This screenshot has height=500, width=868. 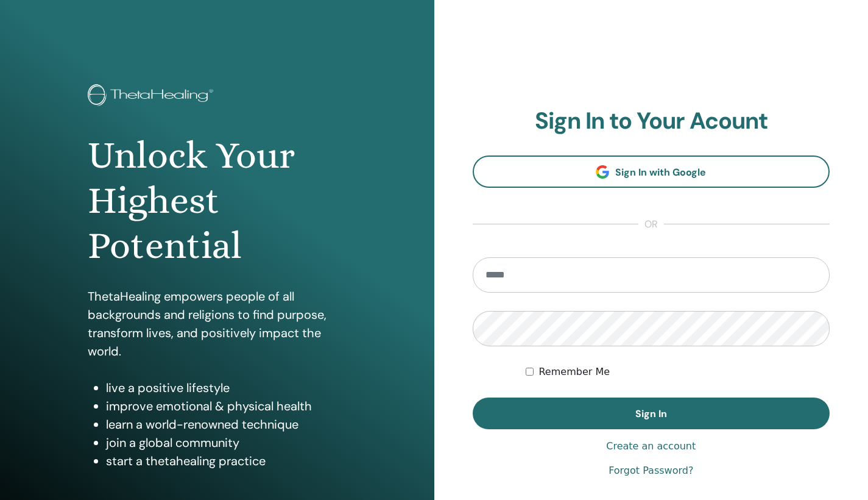 I want to click on h2: Sign In to Your Acount, so click(x=651, y=121).